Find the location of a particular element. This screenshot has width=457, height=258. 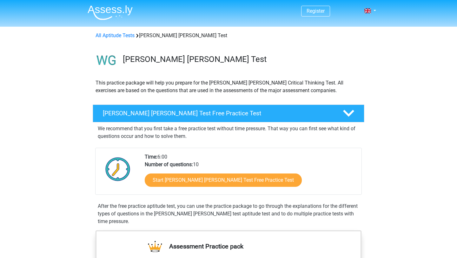

b: Time: is located at coordinates (151, 156).